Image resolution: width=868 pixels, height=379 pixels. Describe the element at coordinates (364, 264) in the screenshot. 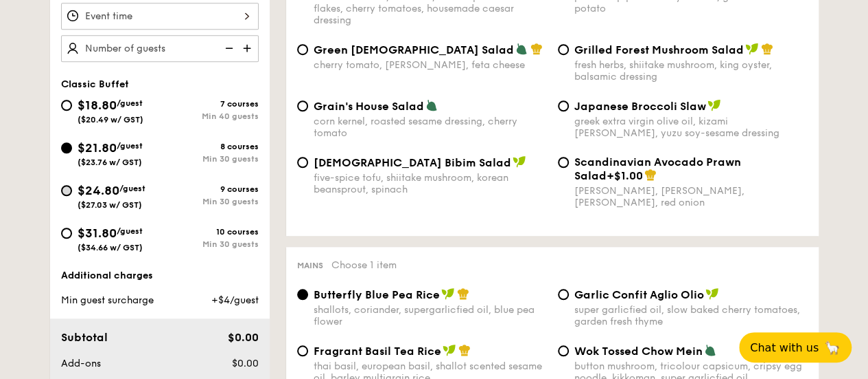

I see `span: Choose 1 item` at that location.